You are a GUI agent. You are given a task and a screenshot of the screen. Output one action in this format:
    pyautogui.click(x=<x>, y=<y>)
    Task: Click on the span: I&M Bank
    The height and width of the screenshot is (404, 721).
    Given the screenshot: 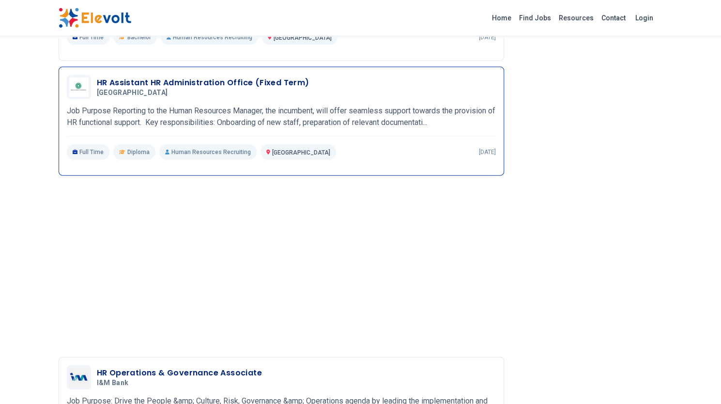 What is the action you would take?
    pyautogui.click(x=113, y=383)
    